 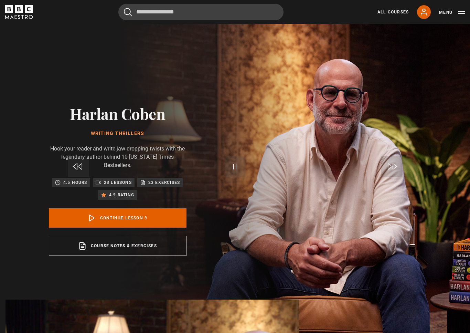 I want to click on p: 4.5 hours, so click(x=75, y=182).